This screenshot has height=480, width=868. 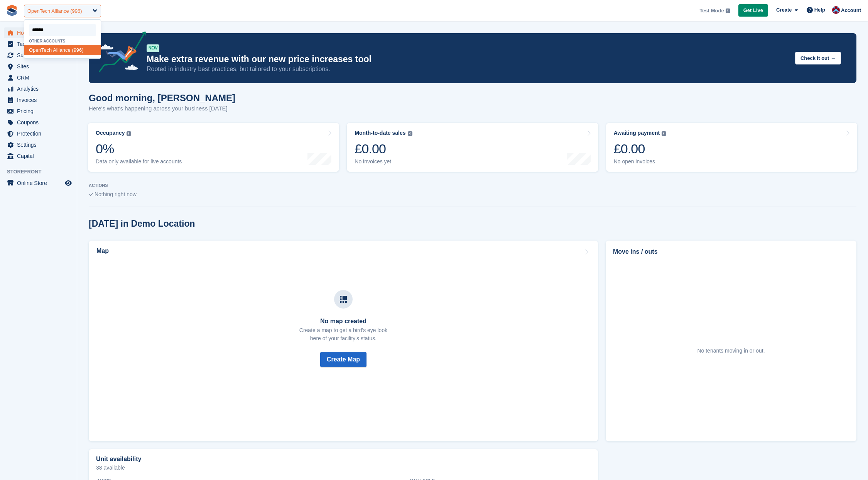 What do you see at coordinates (711, 11) in the screenshot?
I see `span: Test Mode` at bounding box center [711, 11].